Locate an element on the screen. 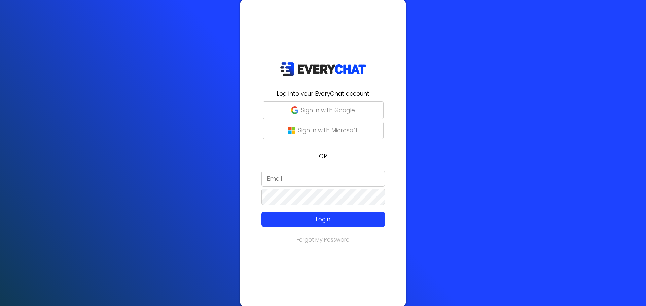 The height and width of the screenshot is (306, 646). p: Login is located at coordinates (323, 220).